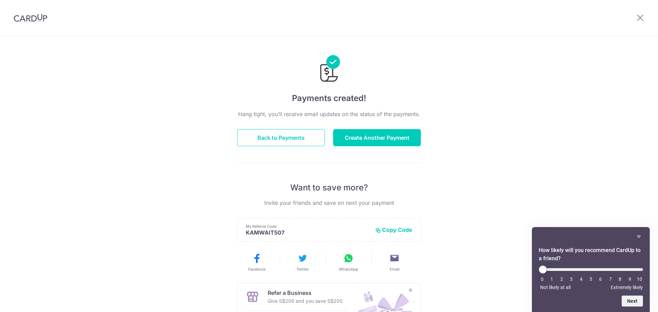 The height and width of the screenshot is (312, 658). Describe the element at coordinates (581, 279) in the screenshot. I see `li: 4` at that location.